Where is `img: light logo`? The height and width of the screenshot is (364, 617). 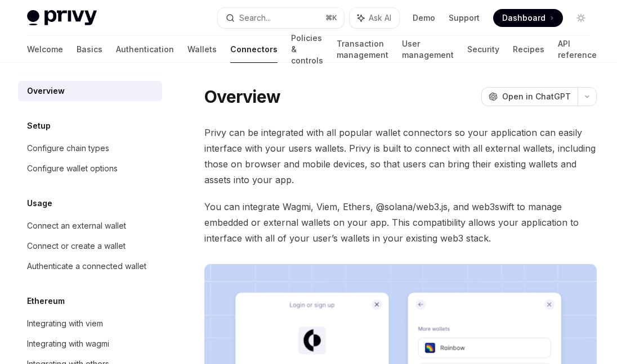
img: light logo is located at coordinates (62, 18).